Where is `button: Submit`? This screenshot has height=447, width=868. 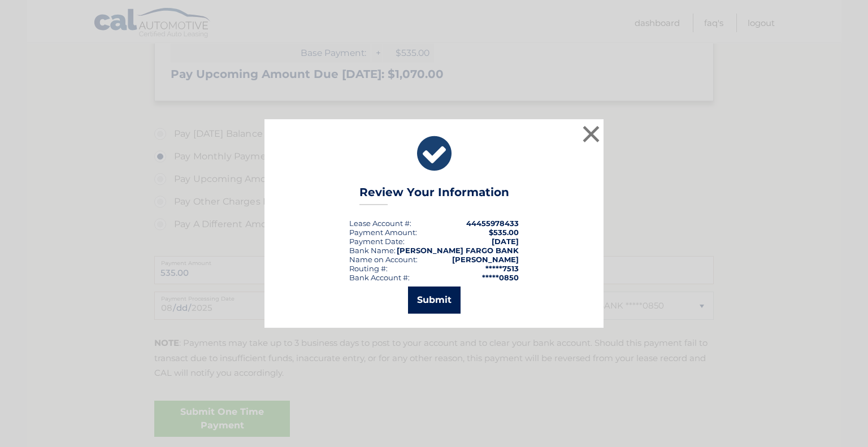 button: Submit is located at coordinates (434, 300).